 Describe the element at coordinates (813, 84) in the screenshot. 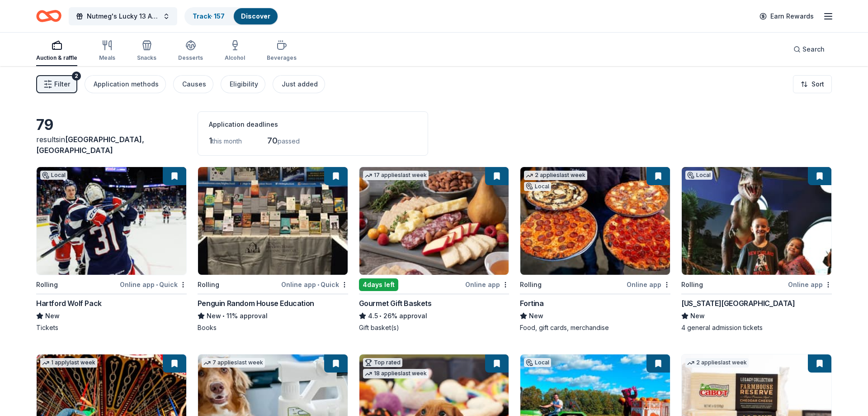

I see `button: Sort` at that location.